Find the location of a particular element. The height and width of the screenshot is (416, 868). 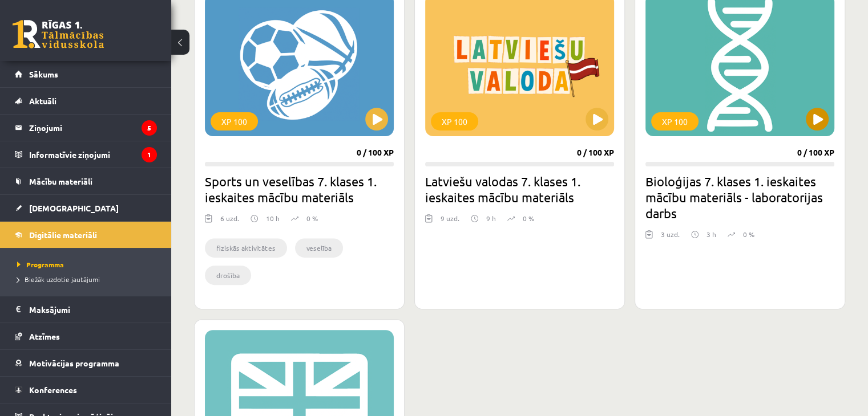

span: Atzīmes is located at coordinates (44, 337).